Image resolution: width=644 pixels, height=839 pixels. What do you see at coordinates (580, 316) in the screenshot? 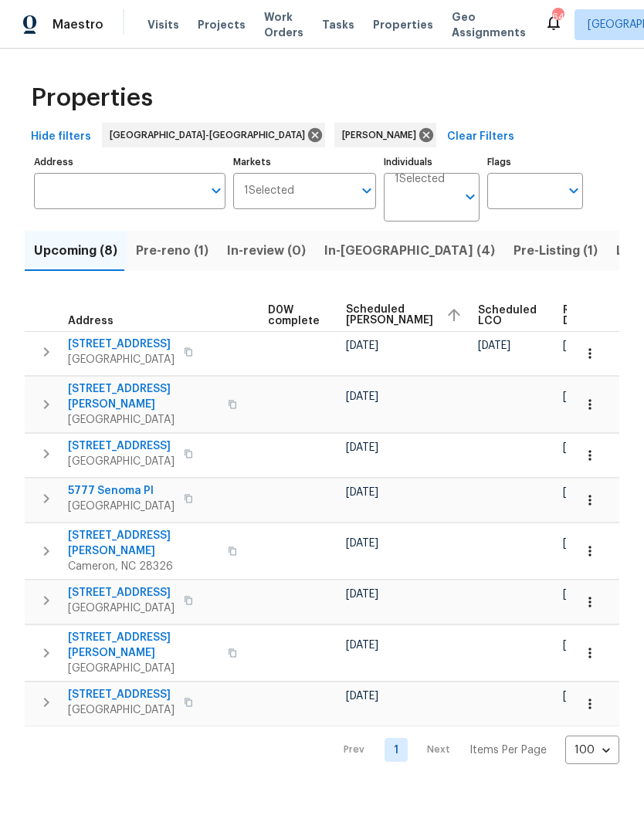
I see `span: Ready Date` at bounding box center [580, 316].